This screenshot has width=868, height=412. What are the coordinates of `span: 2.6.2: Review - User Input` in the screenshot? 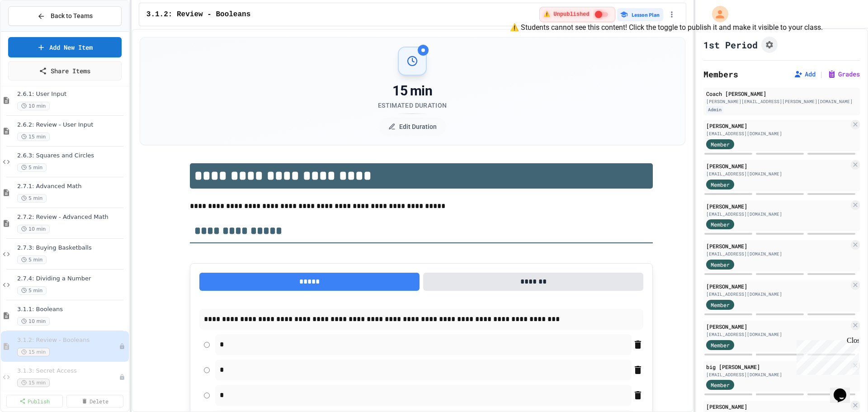 It's located at (72, 125).